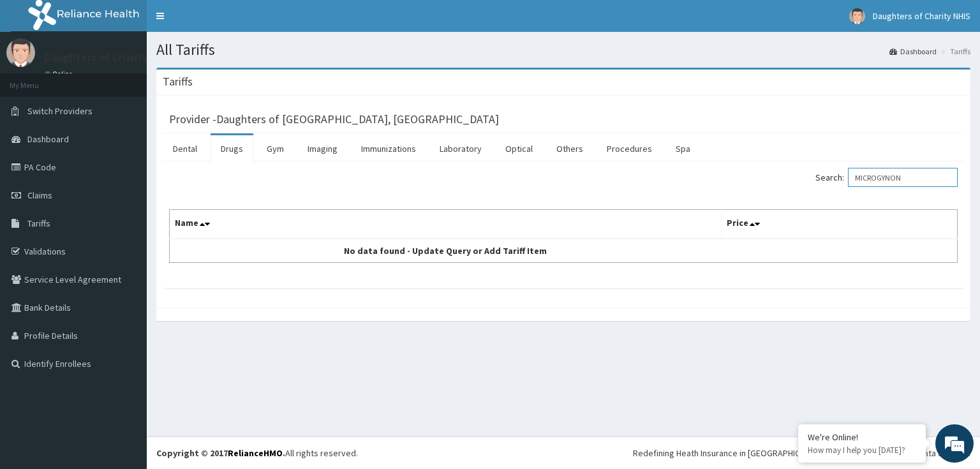  Describe the element at coordinates (445, 225) in the screenshot. I see `th: Name` at that location.